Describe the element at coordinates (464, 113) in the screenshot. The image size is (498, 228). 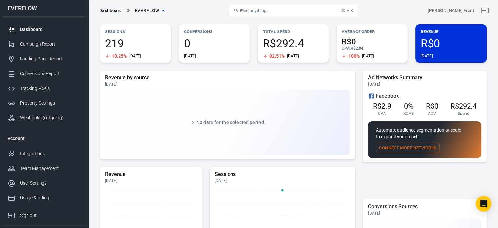
I see `span: Spend` at that location.